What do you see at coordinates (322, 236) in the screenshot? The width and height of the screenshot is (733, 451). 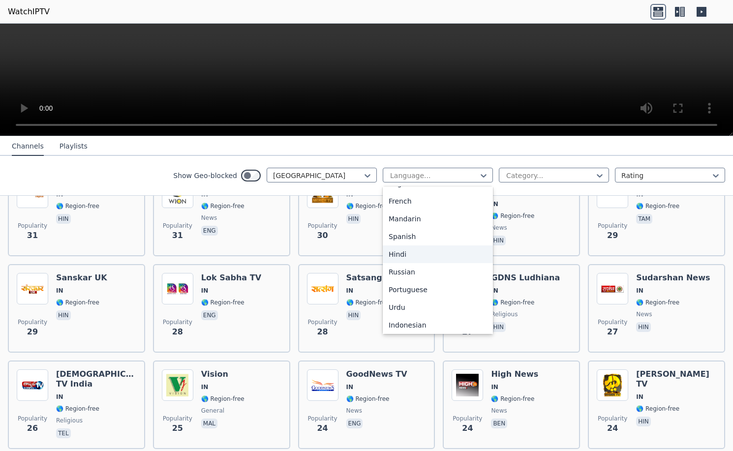 I see `span: 30` at bounding box center [322, 236].